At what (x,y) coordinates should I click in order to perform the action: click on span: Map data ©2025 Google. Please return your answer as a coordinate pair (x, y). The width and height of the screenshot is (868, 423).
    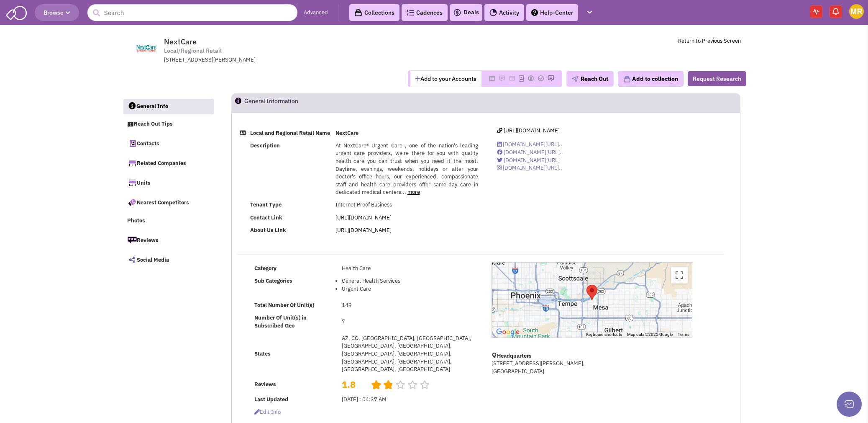
    Looking at the image, I should click on (650, 335).